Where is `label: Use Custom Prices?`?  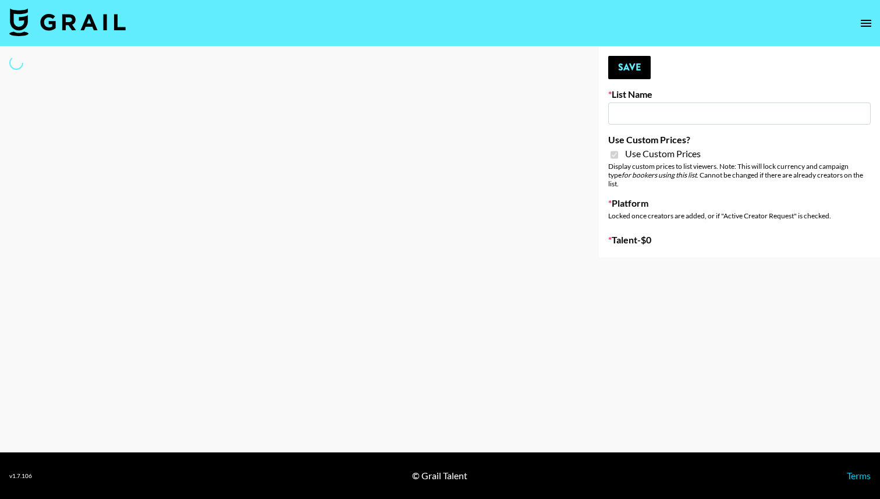 label: Use Custom Prices? is located at coordinates (739, 140).